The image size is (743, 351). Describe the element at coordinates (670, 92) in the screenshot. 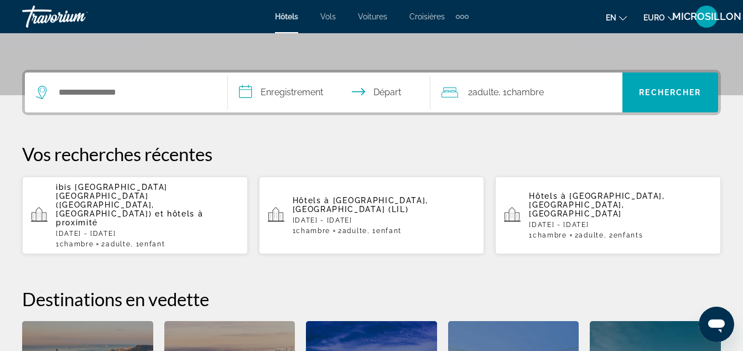

I see `span: Rechercher` at that location.